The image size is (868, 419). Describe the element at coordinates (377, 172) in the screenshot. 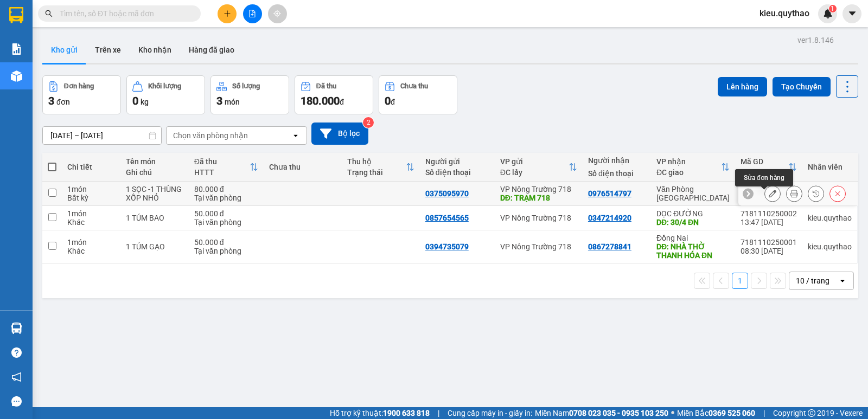

I see `div: Trạng thái` at that location.